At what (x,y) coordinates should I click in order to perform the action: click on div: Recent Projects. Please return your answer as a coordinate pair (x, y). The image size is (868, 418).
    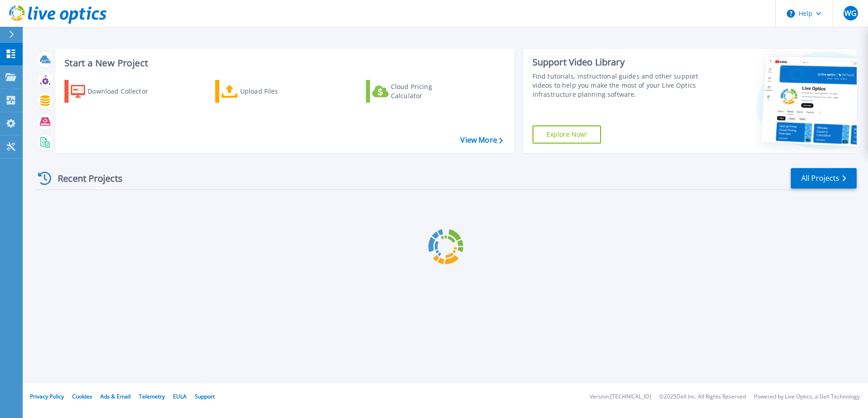
    Looking at the image, I should click on (85, 178).